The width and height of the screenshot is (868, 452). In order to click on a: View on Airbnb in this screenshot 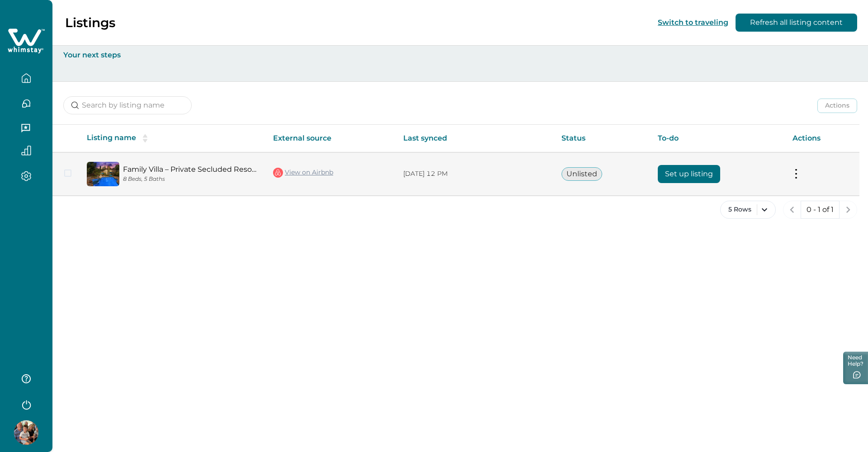, I will do `click(303, 173)`.